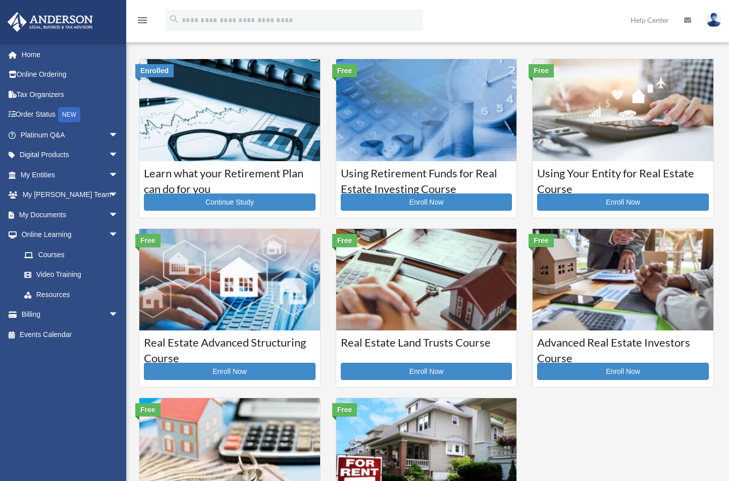  What do you see at coordinates (230, 348) in the screenshot?
I see `h3: Real Estate Advanced Structuring Course` at bounding box center [230, 348].